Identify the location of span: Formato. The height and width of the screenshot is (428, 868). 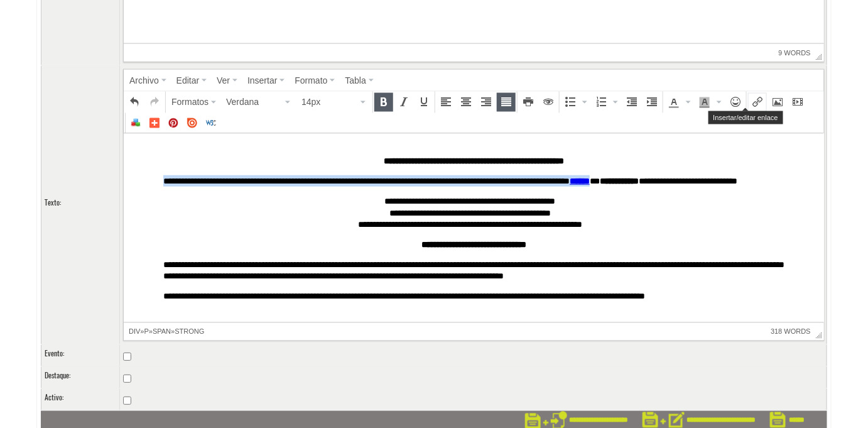
(311, 80).